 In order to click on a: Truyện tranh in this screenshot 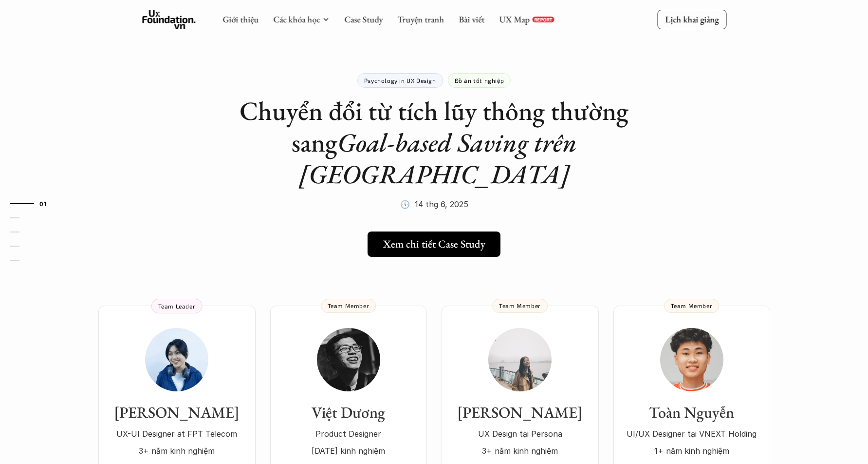, I will do `click(420, 19)`.